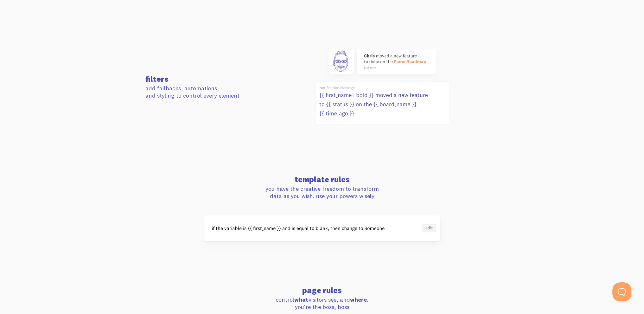  Describe the element at coordinates (322, 192) in the screenshot. I see `p: you have the creative freedom to transform data as you wish. use your powers wisely` at that location.